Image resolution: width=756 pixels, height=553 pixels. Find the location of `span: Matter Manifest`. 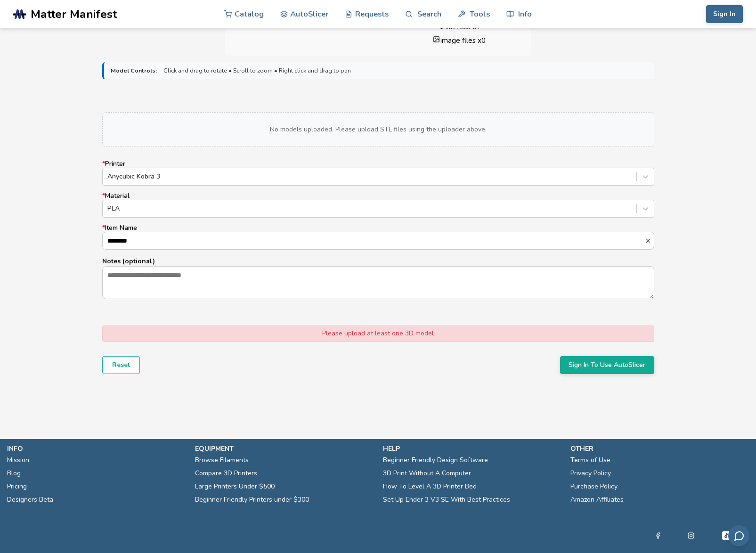

span: Matter Manifest is located at coordinates (73, 14).